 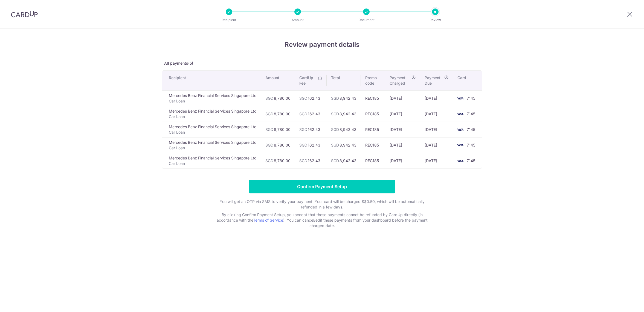 What do you see at coordinates (322, 204) in the screenshot?
I see `p: You will get an OTP via SMS to verify your payment. Your card will be charged S$0.50, which will ...` at bounding box center [322, 204].